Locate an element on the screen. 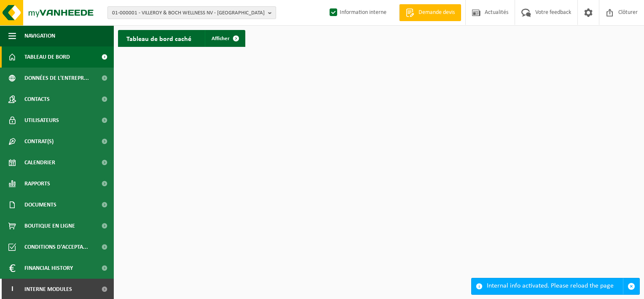 This screenshot has height=299, width=644. span: Utilisateurs is located at coordinates (42, 121).